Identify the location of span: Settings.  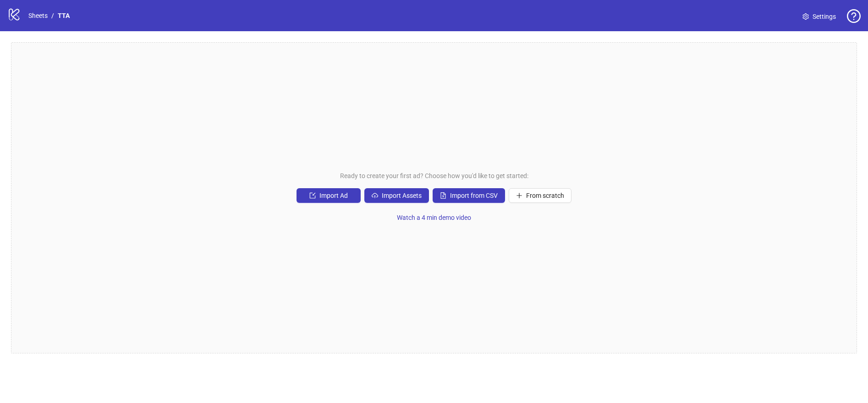
(824, 17).